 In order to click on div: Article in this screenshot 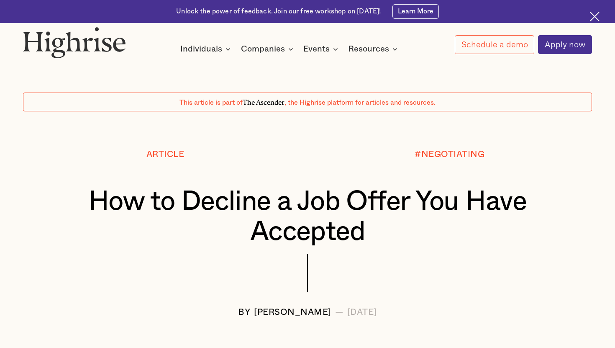, I will do `click(165, 154)`.